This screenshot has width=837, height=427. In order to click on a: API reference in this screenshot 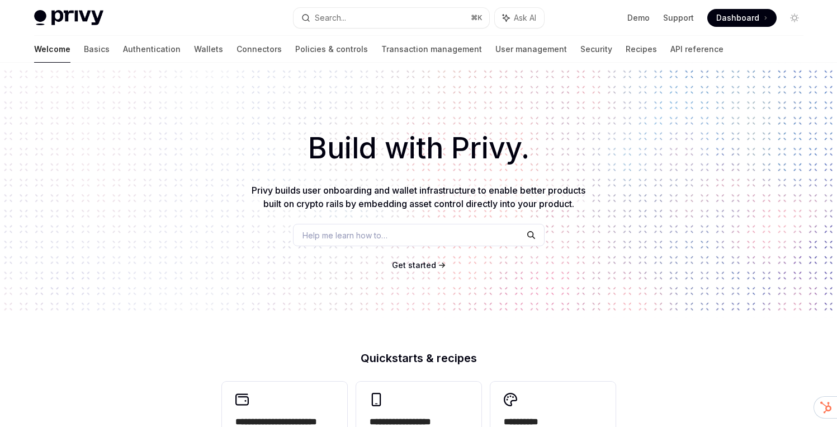, I will do `click(697, 49)`.